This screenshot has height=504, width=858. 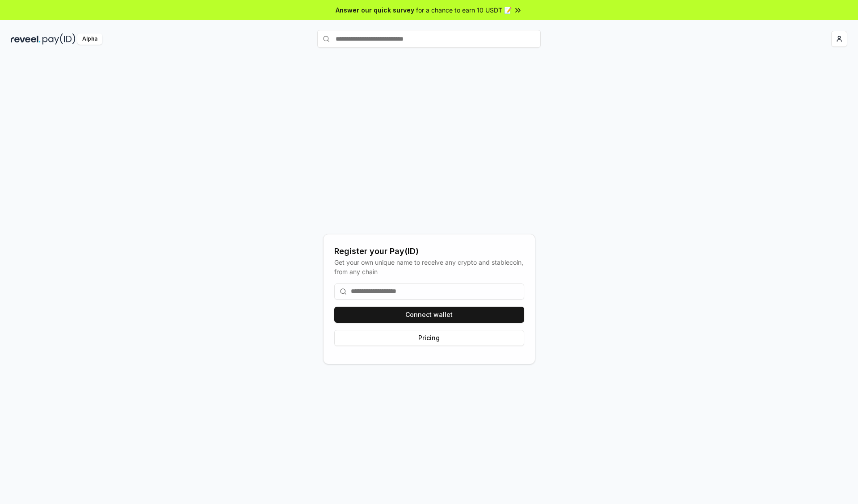 What do you see at coordinates (429, 267) in the screenshot?
I see `div: Get your own unique name to receive any crypto and stablecoin, from any chain` at bounding box center [429, 267].